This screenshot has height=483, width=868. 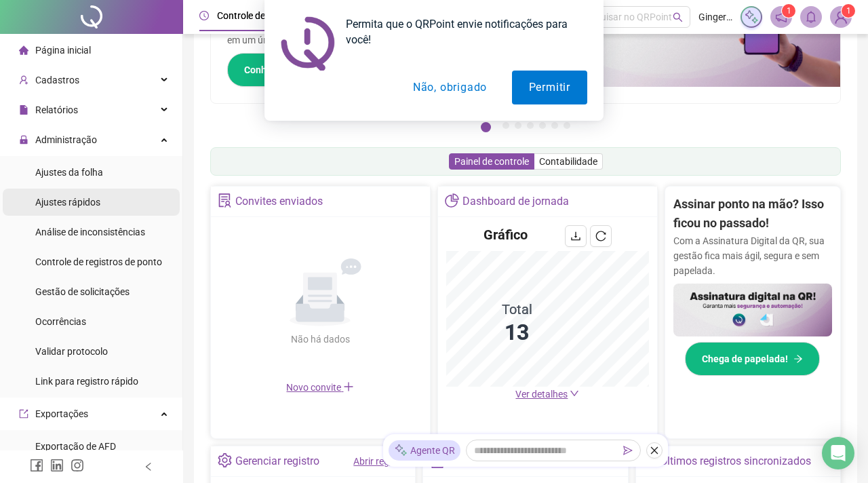 What do you see at coordinates (736, 461) in the screenshot?
I see `div: Últimos registros sincronizados` at bounding box center [736, 461].